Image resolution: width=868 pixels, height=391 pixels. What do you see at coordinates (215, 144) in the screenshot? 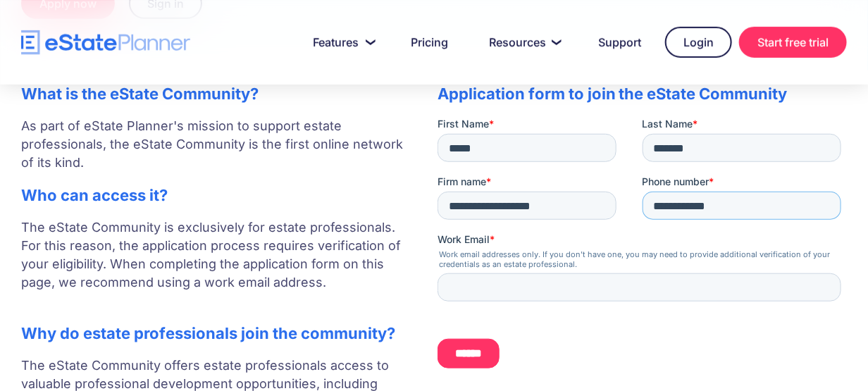
I see `p: As part of eState Planner's mission to support estate professionals, the eState Community is the ...` at bounding box center [215, 144].